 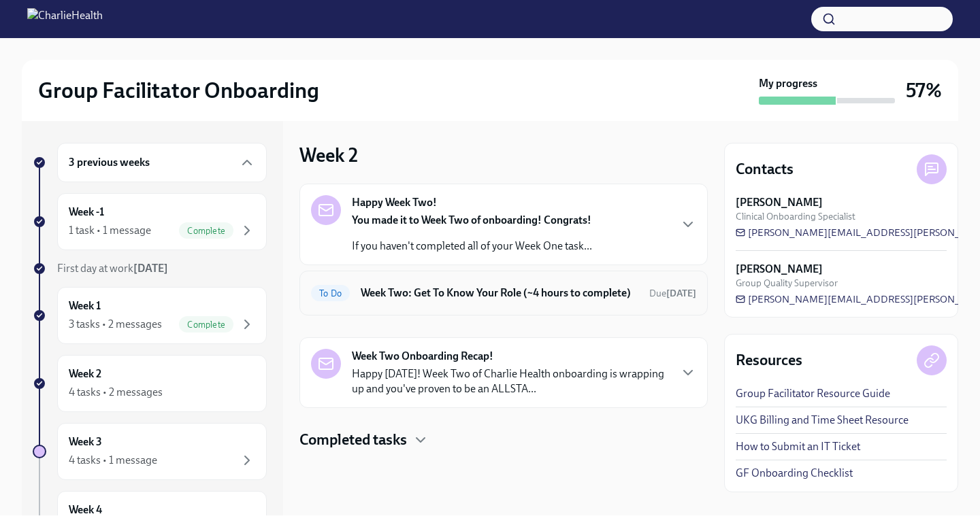 I want to click on p: If you haven't completed all of your Week One task..., so click(x=472, y=246).